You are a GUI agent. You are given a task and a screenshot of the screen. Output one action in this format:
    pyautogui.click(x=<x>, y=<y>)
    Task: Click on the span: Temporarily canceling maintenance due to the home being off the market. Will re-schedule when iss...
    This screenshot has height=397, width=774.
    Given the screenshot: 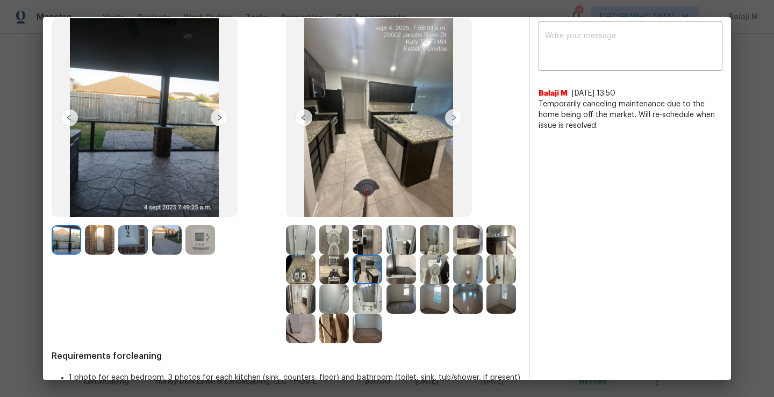 What is the action you would take?
    pyautogui.click(x=630, y=115)
    